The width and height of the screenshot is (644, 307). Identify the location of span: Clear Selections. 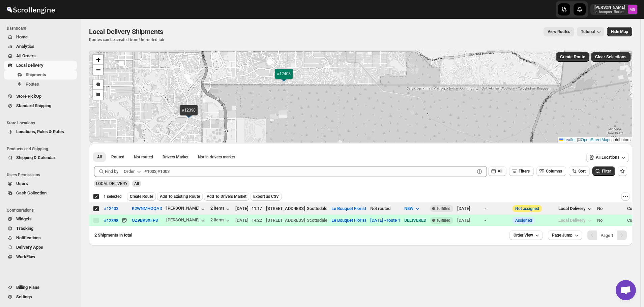
(610, 57).